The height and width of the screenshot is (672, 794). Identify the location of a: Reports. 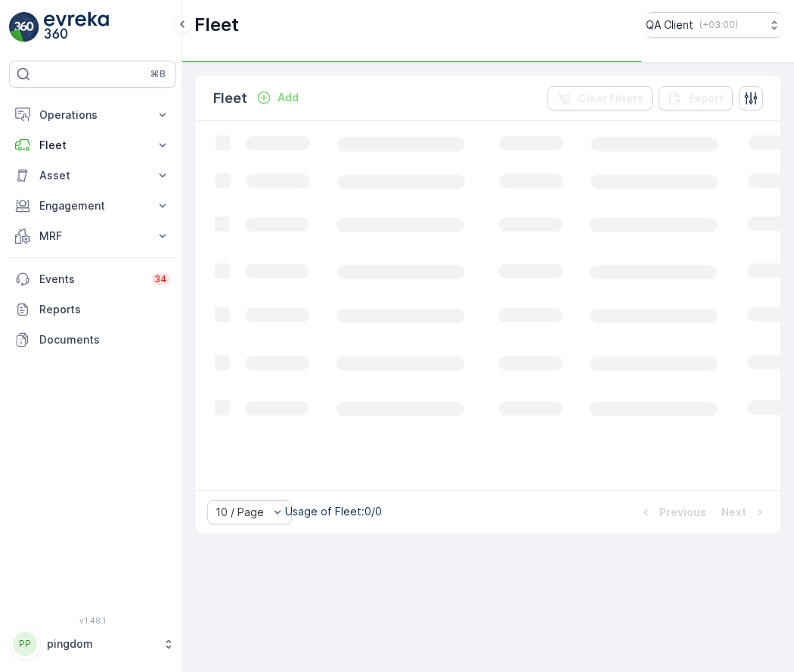
(93, 309).